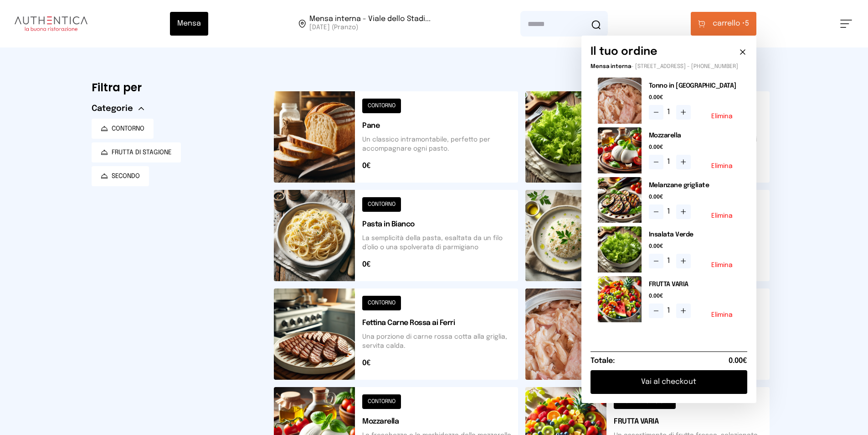  I want to click on h2: Mozzarella, so click(695, 135).